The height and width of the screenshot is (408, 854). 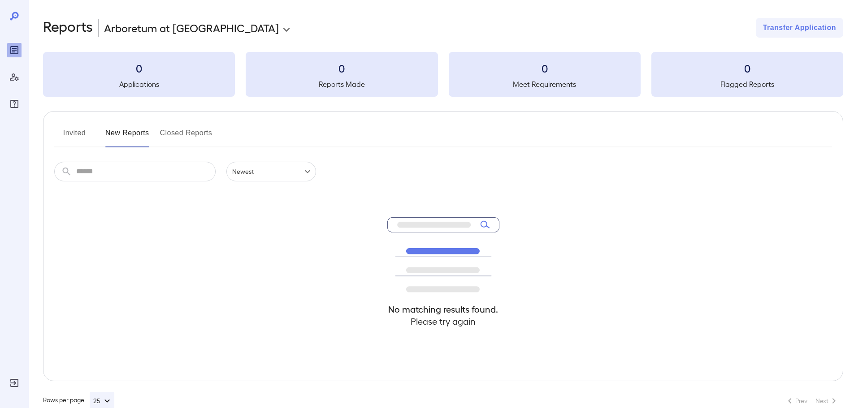 What do you see at coordinates (747, 84) in the screenshot?
I see `h5: Flagged Reports` at bounding box center [747, 84].